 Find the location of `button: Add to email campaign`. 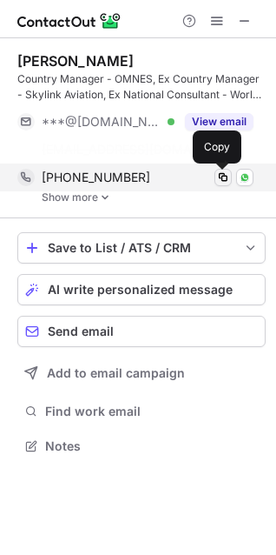

button: Add to email campaign is located at coordinates (142, 373).